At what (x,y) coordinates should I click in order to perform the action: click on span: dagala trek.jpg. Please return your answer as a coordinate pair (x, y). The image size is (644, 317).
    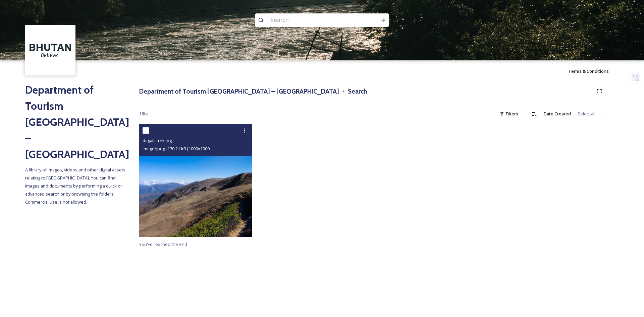
    Looking at the image, I should click on (157, 141).